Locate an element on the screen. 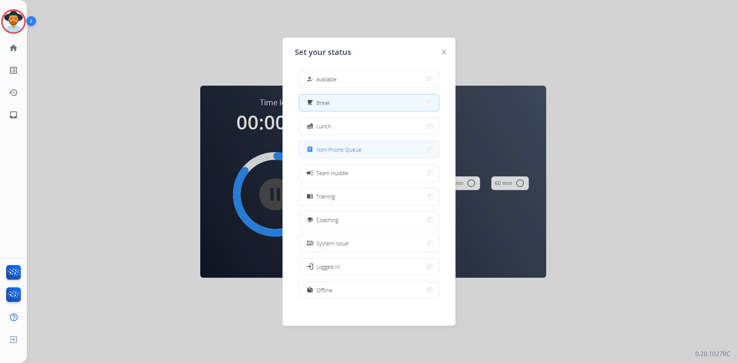  mat-icon: login is located at coordinates (310, 267).